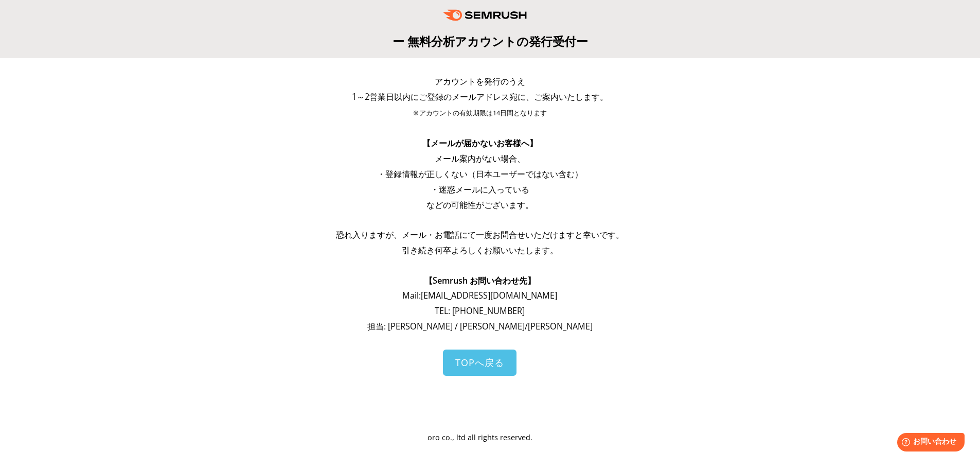 Image resolution: width=980 pixels, height=469 pixels. I want to click on span: ・迷惑メールに入っている, so click(480, 189).